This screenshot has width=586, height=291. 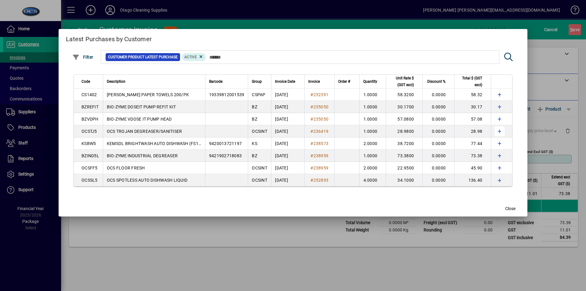 What do you see at coordinates (404, 81) in the screenshot?
I see `div: Unit Rate $ (GST excl)` at bounding box center [404, 81].